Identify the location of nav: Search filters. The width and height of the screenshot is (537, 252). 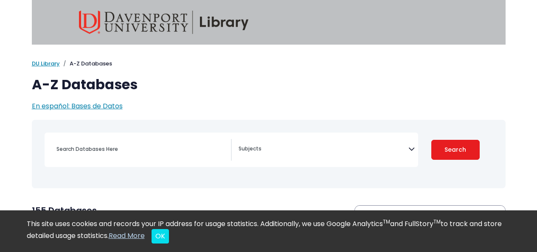
(269, 154).